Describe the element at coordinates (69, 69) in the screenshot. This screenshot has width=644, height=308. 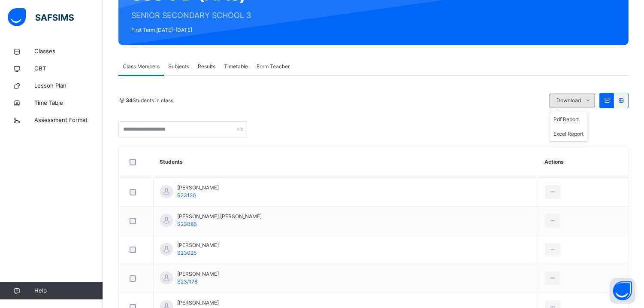
I see `span: CBT` at that location.